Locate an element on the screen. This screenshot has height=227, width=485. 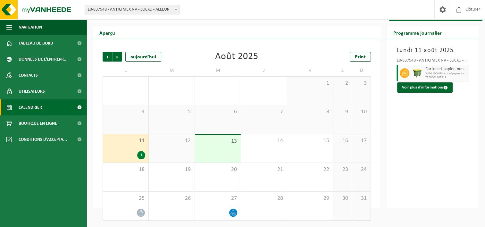
span: 20 is located at coordinates (218, 170).